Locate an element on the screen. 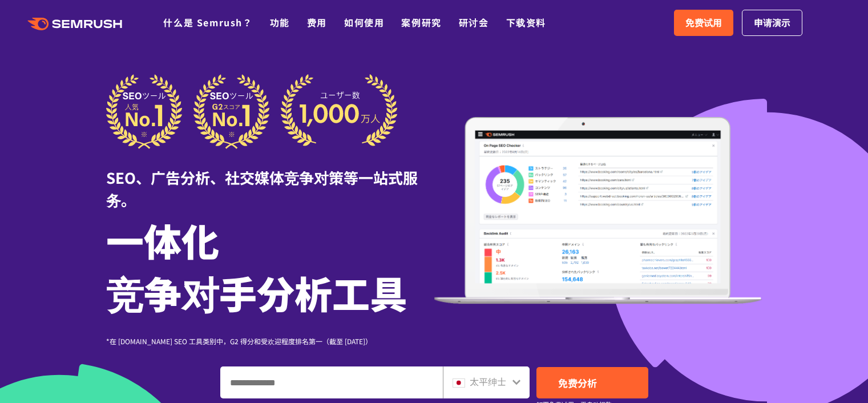 This screenshot has width=868, height=403. a: 申请演示 is located at coordinates (772, 23).